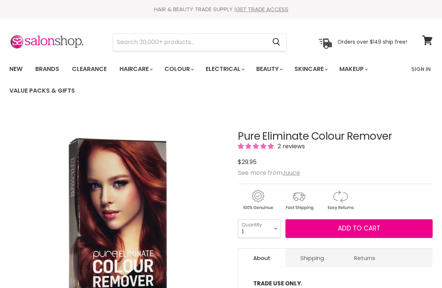 This screenshot has height=288, width=442. I want to click on a: Returns, so click(364, 258).